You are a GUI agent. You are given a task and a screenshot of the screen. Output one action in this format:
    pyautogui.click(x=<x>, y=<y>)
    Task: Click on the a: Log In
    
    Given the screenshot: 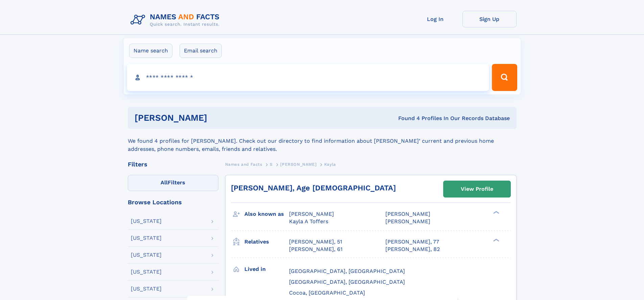 What is the action you would take?
    pyautogui.click(x=435, y=19)
    